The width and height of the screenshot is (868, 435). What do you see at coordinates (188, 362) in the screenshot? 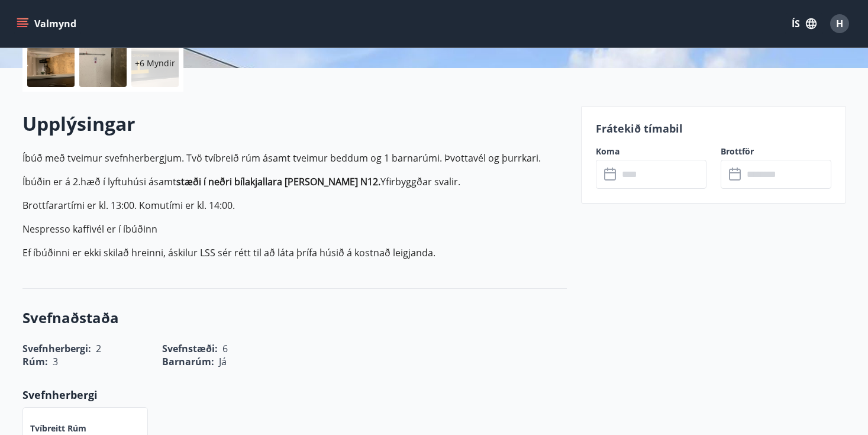
I see `span: Barnarúm :` at bounding box center [188, 362].